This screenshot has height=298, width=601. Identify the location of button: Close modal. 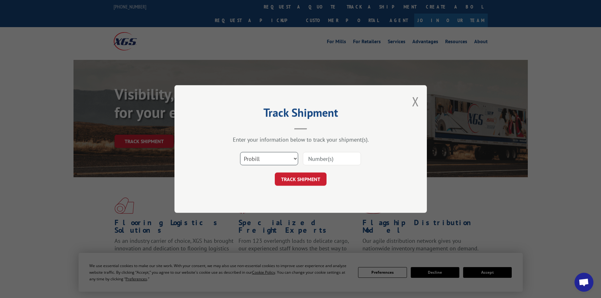
(416, 101).